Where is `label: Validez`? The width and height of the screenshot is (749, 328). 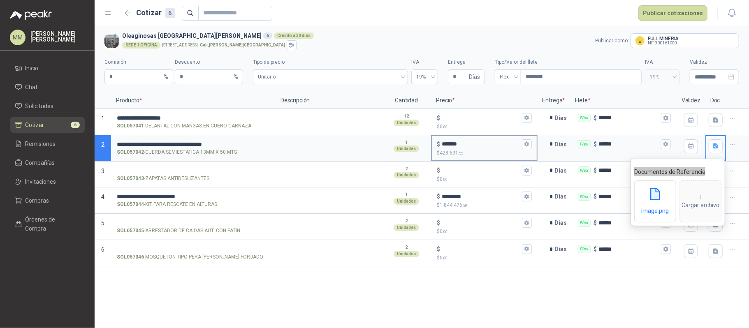
label: Validez is located at coordinates (714, 62).